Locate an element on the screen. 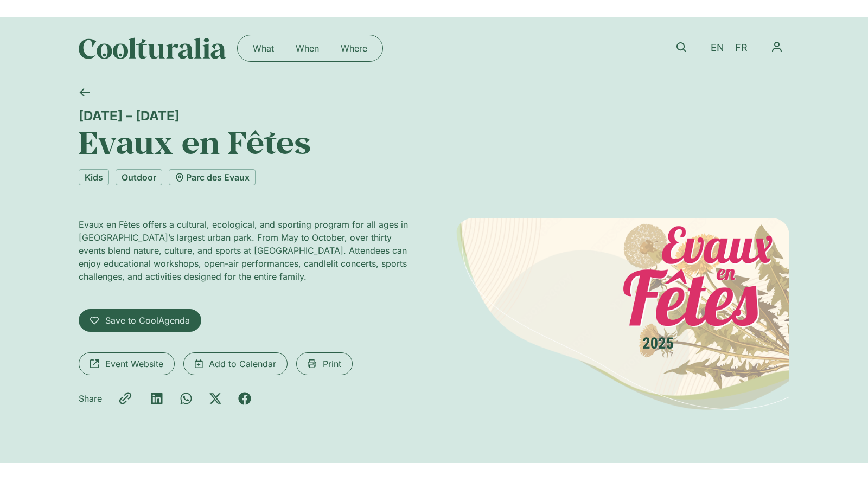  div: Share on linkedin is located at coordinates (157, 399).